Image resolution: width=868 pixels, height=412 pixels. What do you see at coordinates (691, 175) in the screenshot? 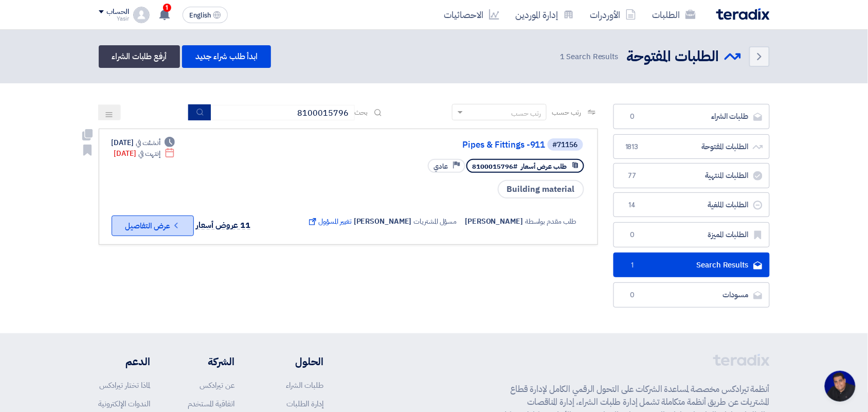
I see `a: الطلبات المنتهية77` at bounding box center [691, 175].